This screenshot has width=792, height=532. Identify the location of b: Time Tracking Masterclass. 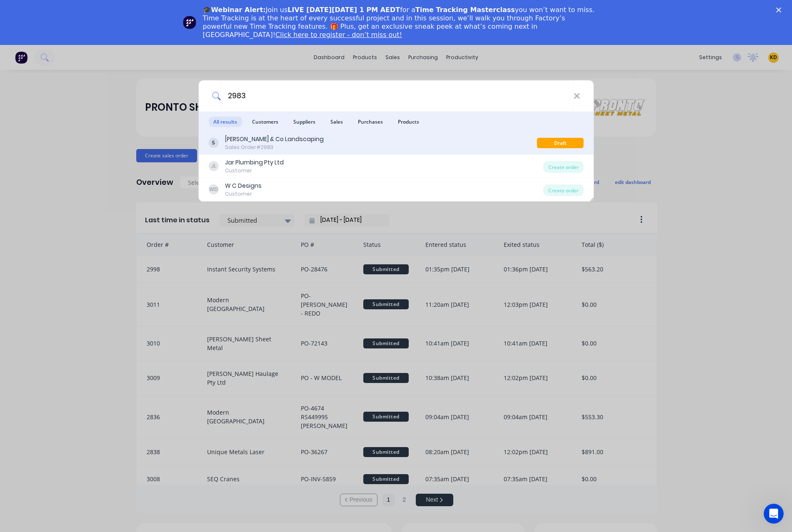
(465, 10).